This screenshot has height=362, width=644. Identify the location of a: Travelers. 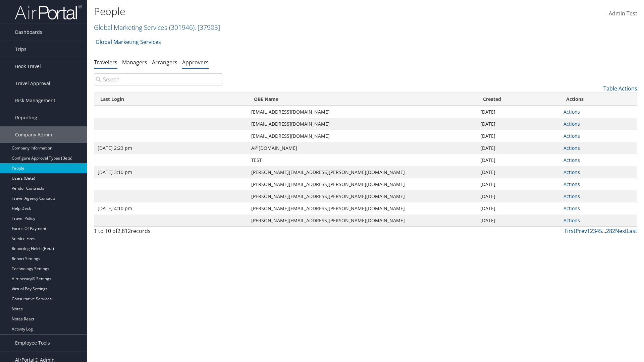
(106, 62).